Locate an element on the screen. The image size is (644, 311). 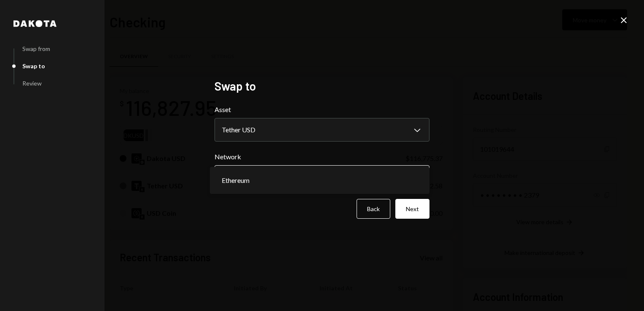
button: Network is located at coordinates (322, 177).